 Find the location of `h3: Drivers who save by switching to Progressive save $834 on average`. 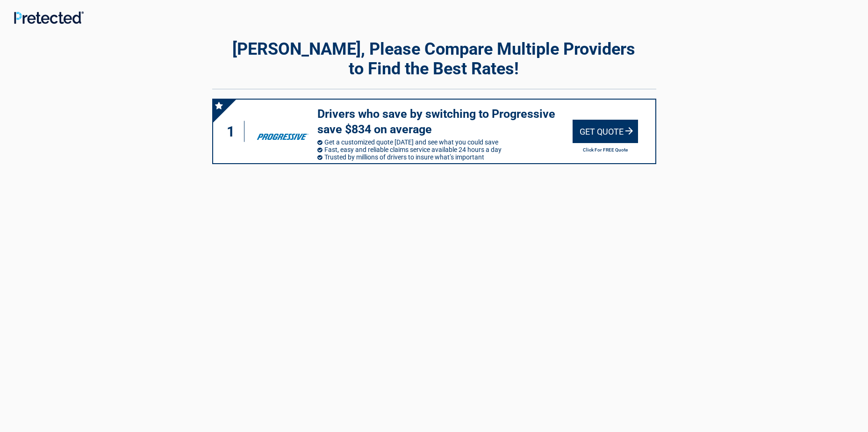

h3: Drivers who save by switching to Progressive save $834 on average is located at coordinates (445, 122).